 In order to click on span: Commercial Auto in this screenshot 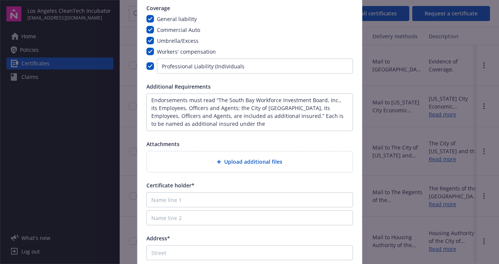, I will do `click(178, 30)`.